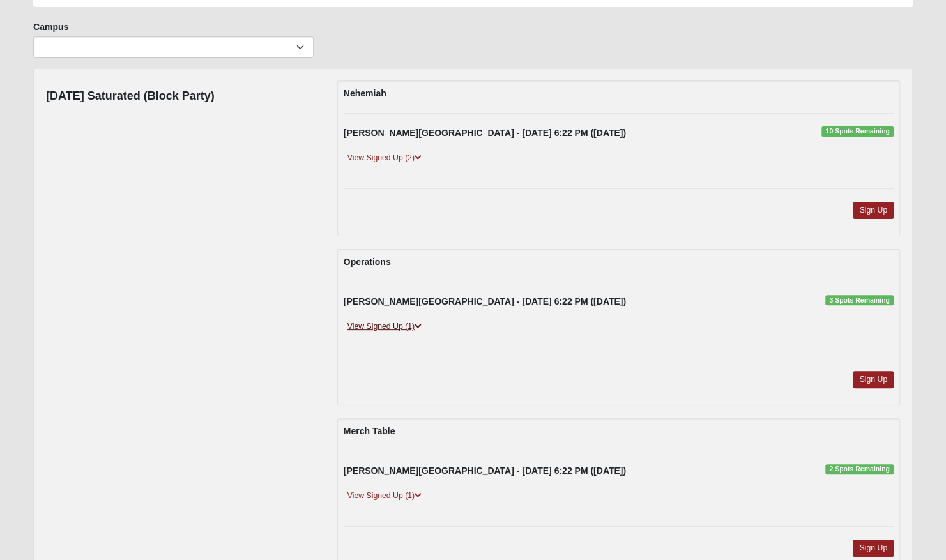 This screenshot has height=560, width=946. I want to click on span: 2 Spots Remaining, so click(859, 470).